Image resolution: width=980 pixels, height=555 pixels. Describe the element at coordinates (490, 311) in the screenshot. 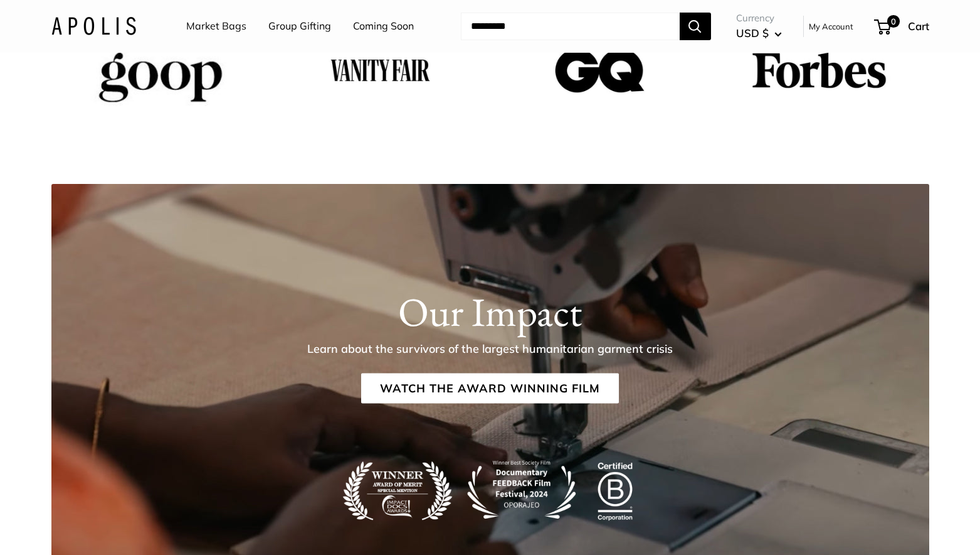

I see `h1: Our Impact` at that location.